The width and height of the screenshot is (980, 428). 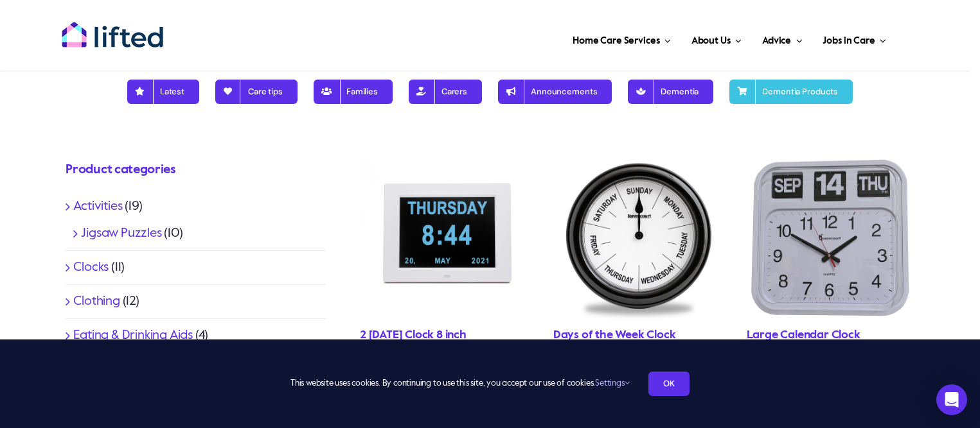 I want to click on a: Dementia, so click(x=670, y=92).